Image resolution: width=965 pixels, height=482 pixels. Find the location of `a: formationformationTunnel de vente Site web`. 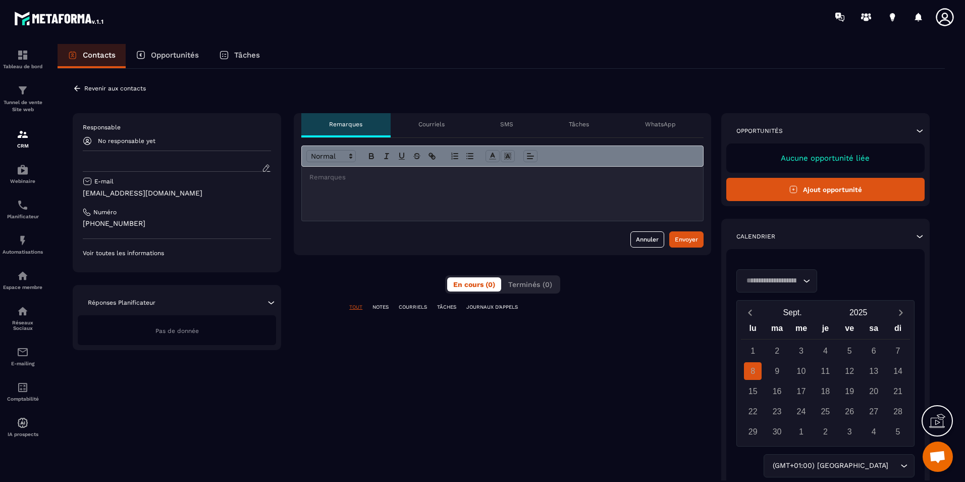

a: formationformationTunnel de vente Site web is located at coordinates (23, 98).